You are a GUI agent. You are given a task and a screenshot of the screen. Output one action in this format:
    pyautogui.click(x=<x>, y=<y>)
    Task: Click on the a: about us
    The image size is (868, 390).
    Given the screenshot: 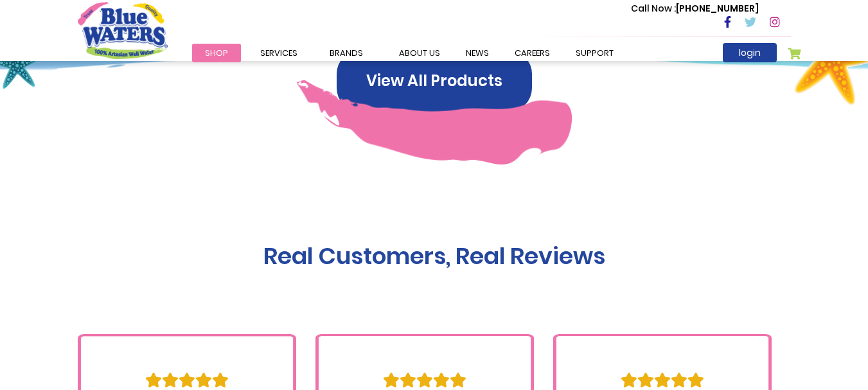 What is the action you would take?
    pyautogui.click(x=420, y=53)
    